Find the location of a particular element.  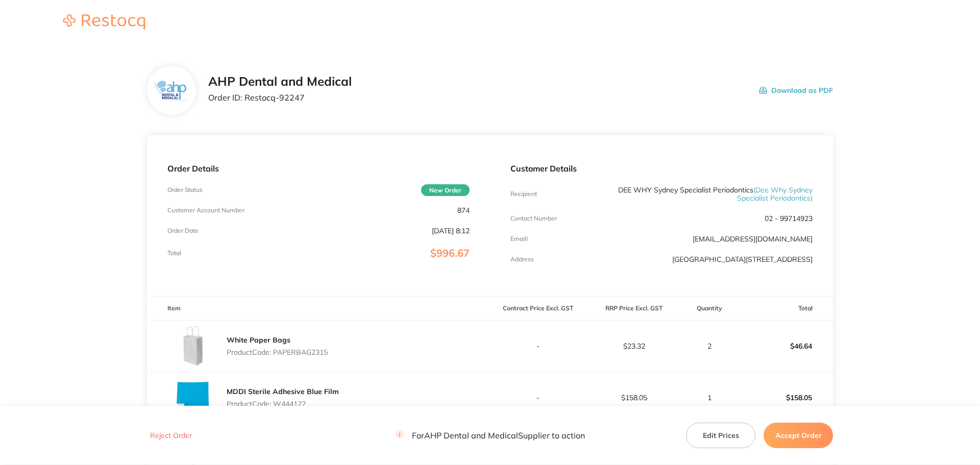

p: 2 is located at coordinates (709, 346).